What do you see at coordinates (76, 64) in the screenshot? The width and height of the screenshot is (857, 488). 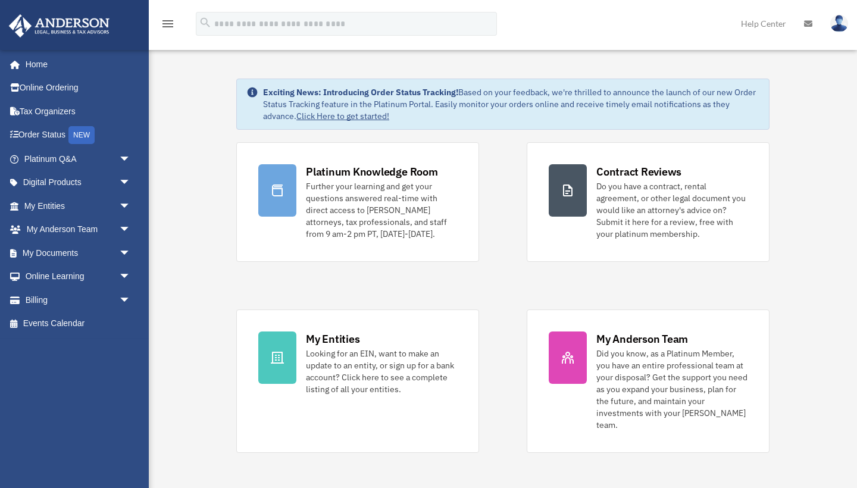 I see `a: Home` at bounding box center [76, 64].